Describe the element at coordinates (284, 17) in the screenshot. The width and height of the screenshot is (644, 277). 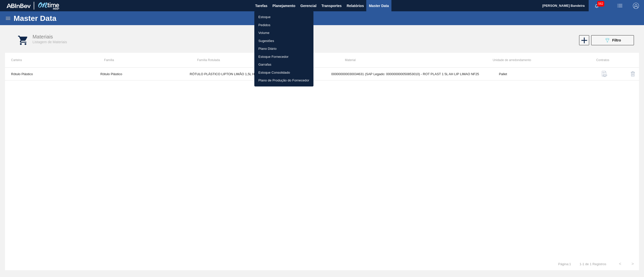
I see `li: Estoque` at that location.